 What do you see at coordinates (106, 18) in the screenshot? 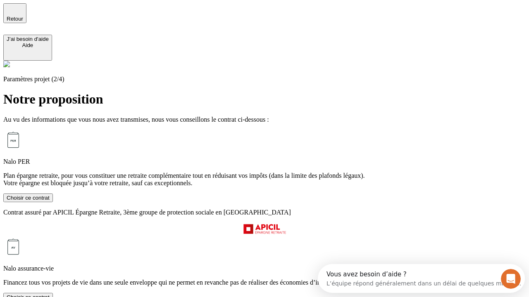
I see `div: L’équipe répond généralement dans un délai de quelques minutes.` at bounding box center [106, 18].